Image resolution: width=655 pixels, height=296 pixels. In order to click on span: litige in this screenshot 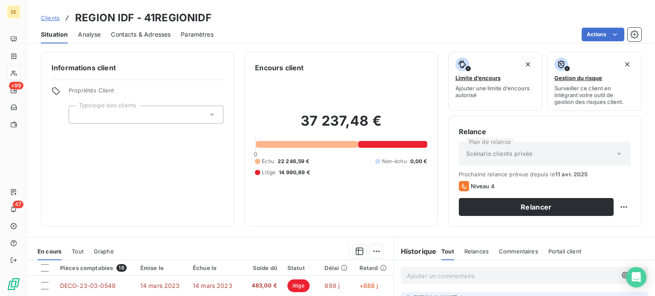, I will do `click(298, 286)`.